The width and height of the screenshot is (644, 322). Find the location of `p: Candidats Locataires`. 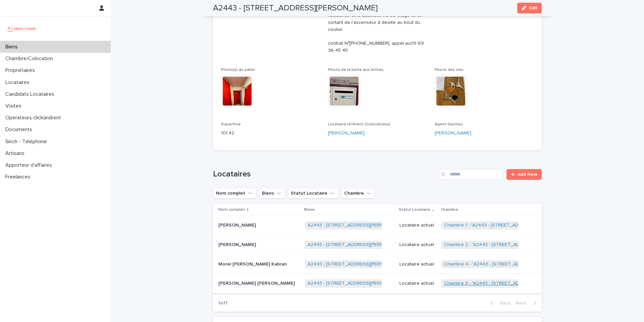

p: Candidats Locataires is located at coordinates (31, 94).